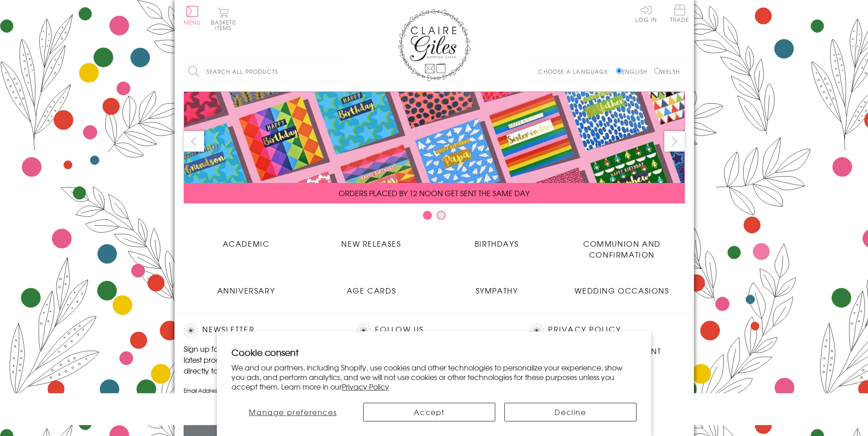 This screenshot has width=868, height=436. I want to click on button: Decline, so click(570, 412).